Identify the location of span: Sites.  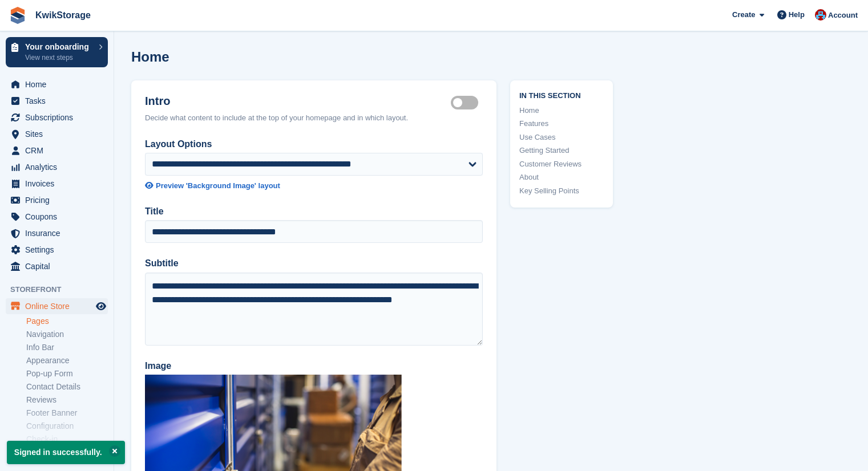
(59, 134).